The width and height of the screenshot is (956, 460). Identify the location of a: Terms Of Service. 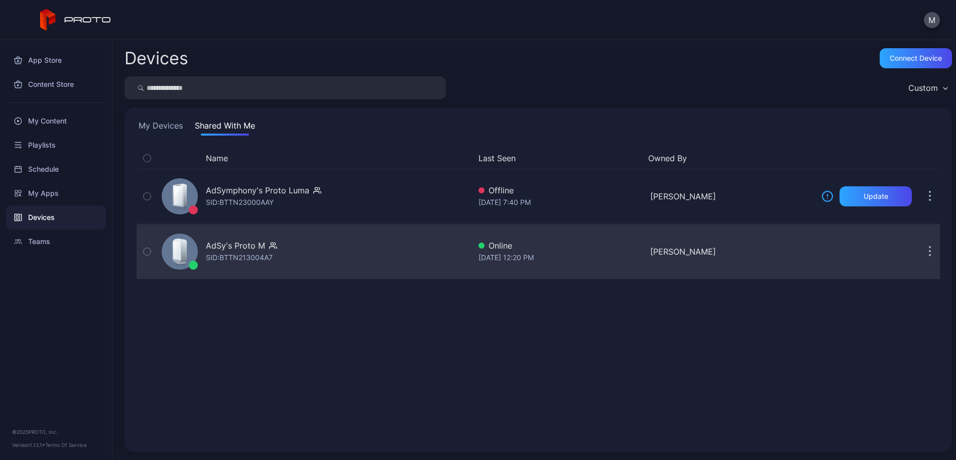
(66, 445).